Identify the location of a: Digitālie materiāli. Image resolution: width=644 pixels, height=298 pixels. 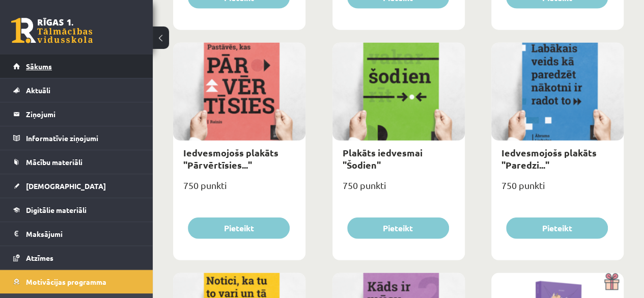
(76, 210).